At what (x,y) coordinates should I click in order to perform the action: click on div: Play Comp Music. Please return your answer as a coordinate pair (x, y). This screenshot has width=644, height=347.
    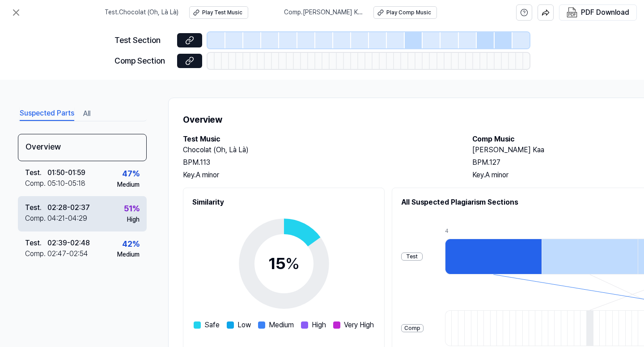
    Looking at the image, I should click on (409, 13).